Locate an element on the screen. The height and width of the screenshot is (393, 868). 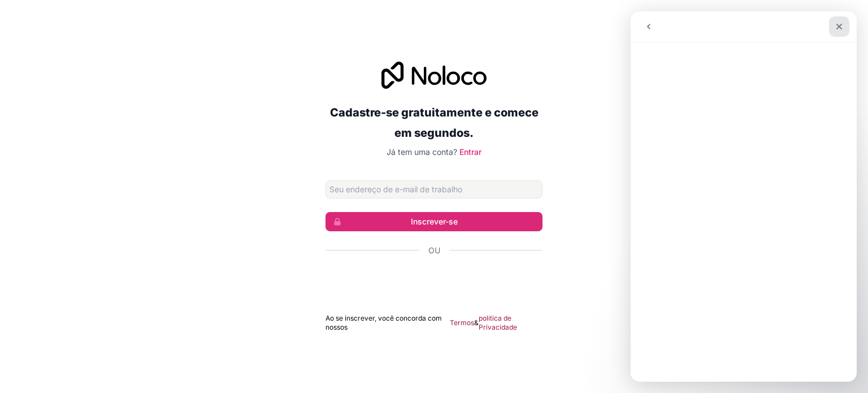
font: Cadastre-se gratuitamente e comece em segundos. is located at coordinates (434, 123).